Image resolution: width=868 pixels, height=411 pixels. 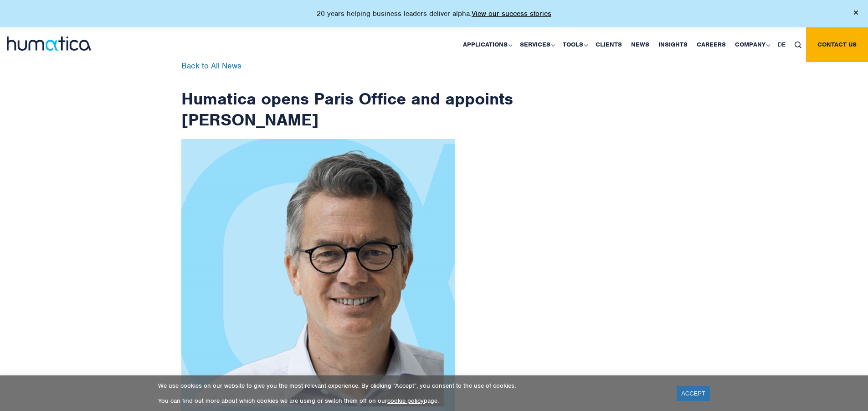 What do you see at coordinates (712, 45) in the screenshot?
I see `a: Careers` at bounding box center [712, 45].